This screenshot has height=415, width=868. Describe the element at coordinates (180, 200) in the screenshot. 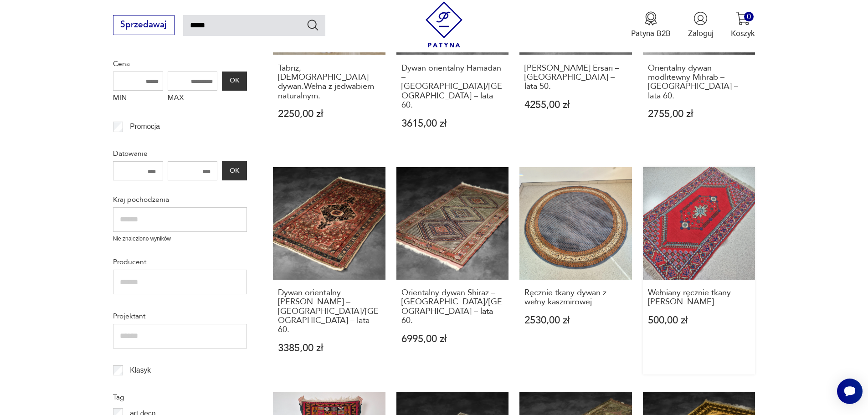

I see `p: Kraj pochodzenia` at that location.